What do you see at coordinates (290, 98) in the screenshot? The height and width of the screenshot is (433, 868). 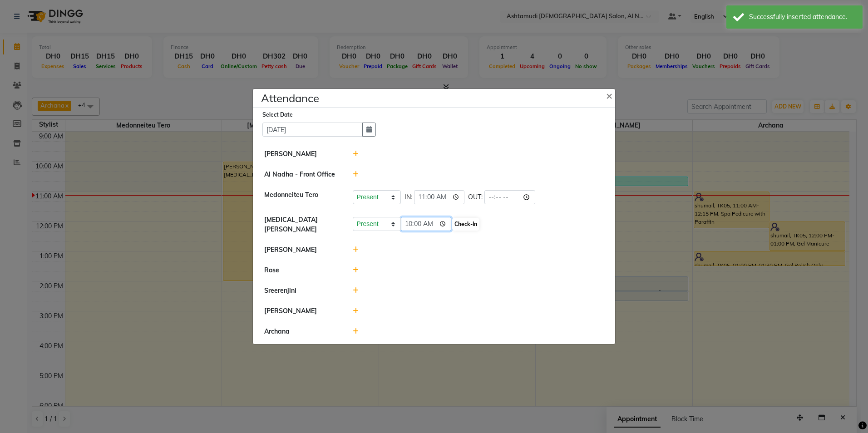 I see `h4: Attendance` at bounding box center [290, 98].